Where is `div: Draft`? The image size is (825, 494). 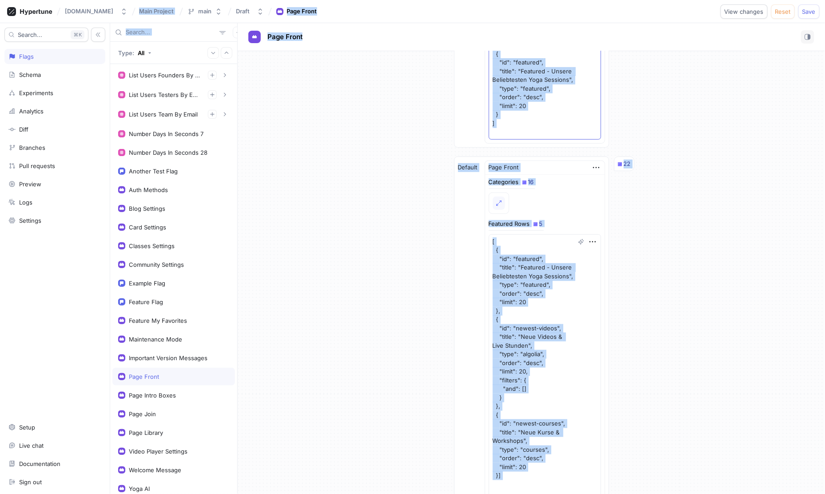 div: Draft is located at coordinates (243, 11).